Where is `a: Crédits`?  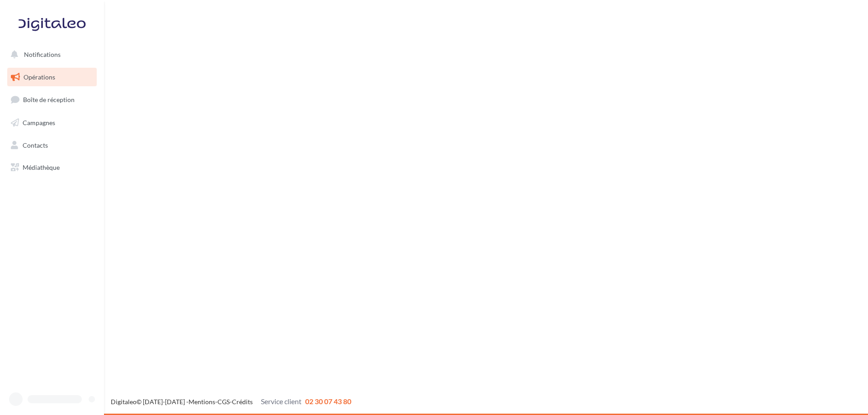
a: Crédits is located at coordinates (242, 402).